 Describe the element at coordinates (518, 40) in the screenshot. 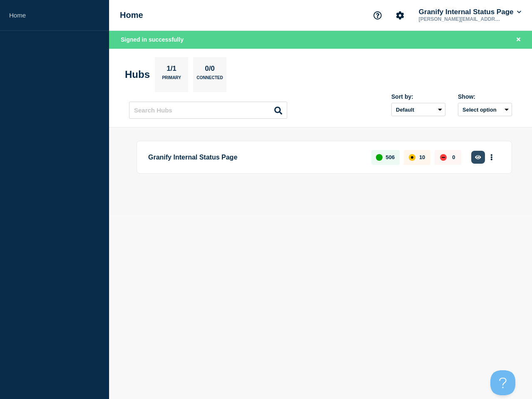

I see `button: Close banner` at that location.